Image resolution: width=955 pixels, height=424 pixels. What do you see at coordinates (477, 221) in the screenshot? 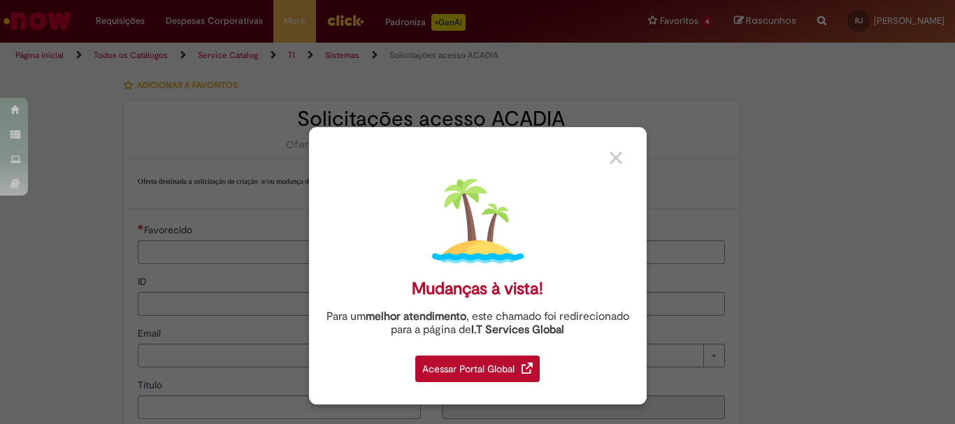
I see `img: island.png` at bounding box center [477, 221].